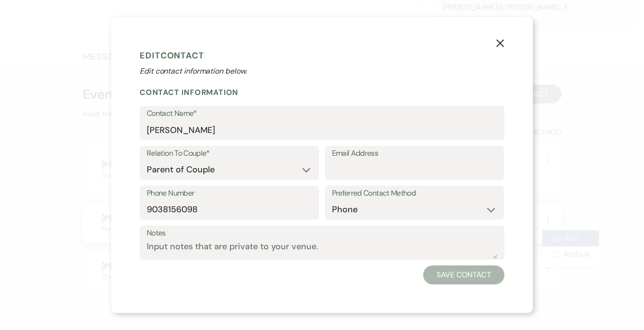 The width and height of the screenshot is (644, 330). I want to click on p: Edit contact information below., so click(322, 71).